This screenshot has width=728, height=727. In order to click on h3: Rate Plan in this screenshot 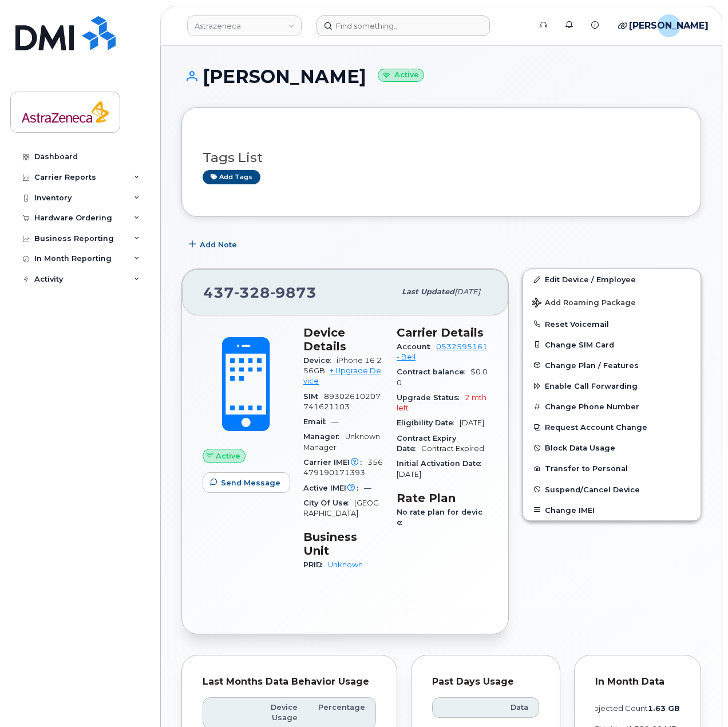, I will do `click(442, 497)`.